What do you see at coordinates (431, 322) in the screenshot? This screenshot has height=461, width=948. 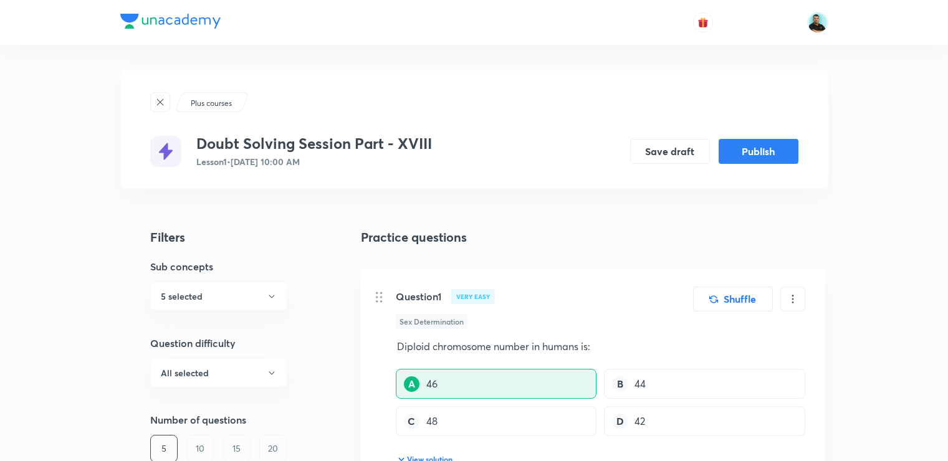 I see `span: Sex Determination` at bounding box center [431, 322].